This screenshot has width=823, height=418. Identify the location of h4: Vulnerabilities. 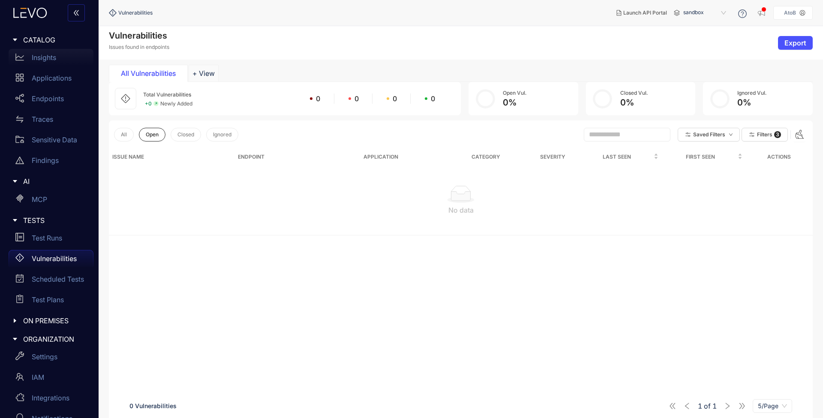
(139, 36).